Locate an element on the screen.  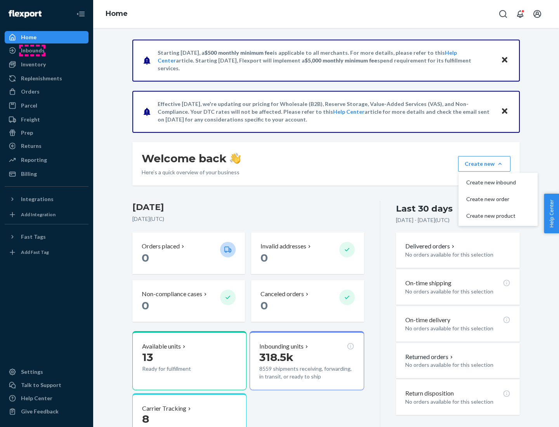
button: Available units13Ready for fulfillment is located at coordinates (189, 360).